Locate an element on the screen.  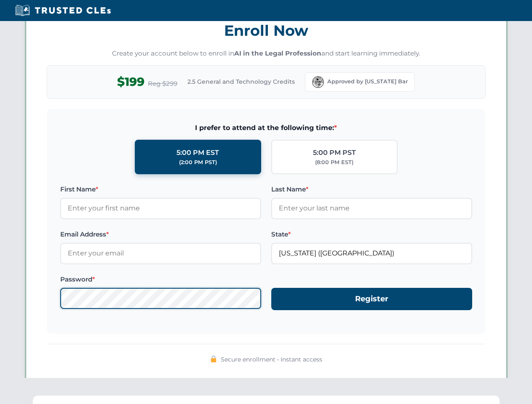
div: (2:00 PM PST) is located at coordinates (198, 162).